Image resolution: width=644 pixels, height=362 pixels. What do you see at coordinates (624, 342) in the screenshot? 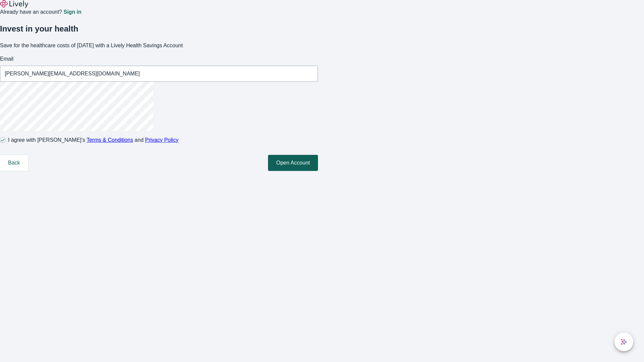
I see `button: chat` at bounding box center [624, 342].